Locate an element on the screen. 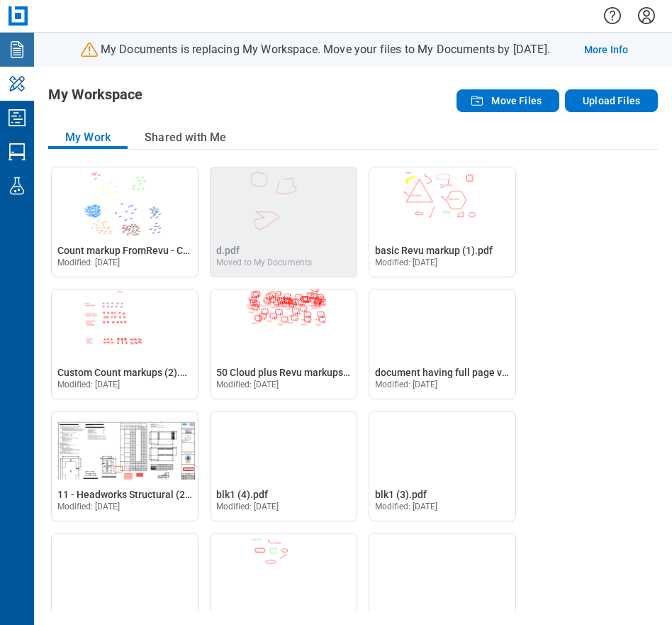 This screenshot has width=672, height=625. span: 11 - Headworks Structural (2)_rename.pdf is located at coordinates (151, 494).